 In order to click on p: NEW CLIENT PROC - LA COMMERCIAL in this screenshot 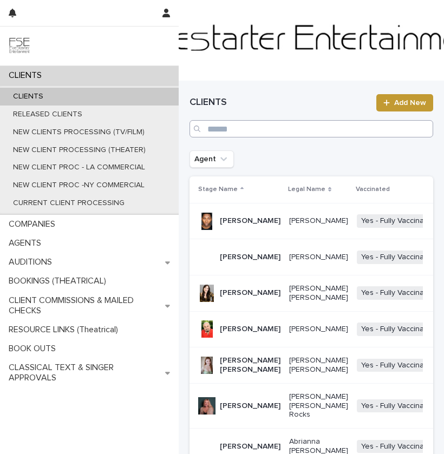, I will do `click(79, 167)`.